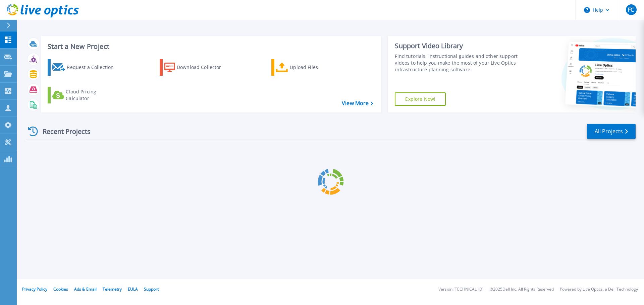 The width and height of the screenshot is (644, 305). What do you see at coordinates (457, 63) in the screenshot?
I see `div: Find tutorials, instructional guides and other support videos to help you make the most of your L...` at bounding box center [457, 63].